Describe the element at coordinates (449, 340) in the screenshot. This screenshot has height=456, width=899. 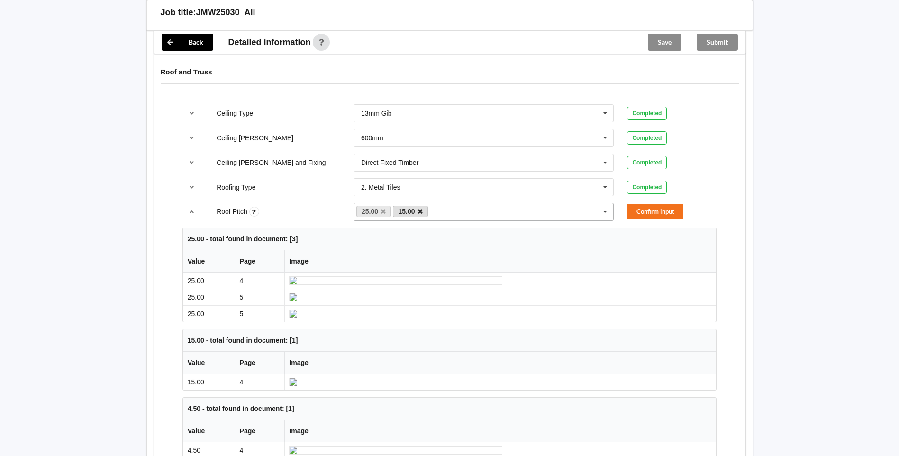
I see `th: 15.00 - total found in document: [1]` at that location.